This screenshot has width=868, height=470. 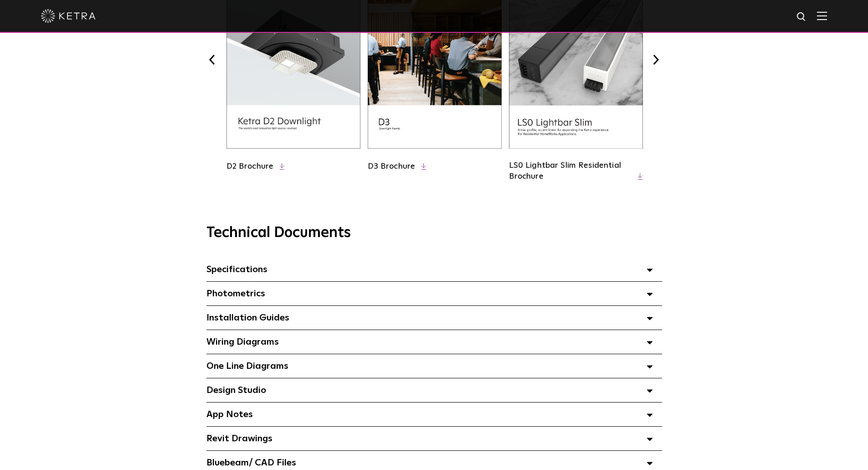 What do you see at coordinates (250, 166) in the screenshot?
I see `a: D2 Brochure` at bounding box center [250, 166].